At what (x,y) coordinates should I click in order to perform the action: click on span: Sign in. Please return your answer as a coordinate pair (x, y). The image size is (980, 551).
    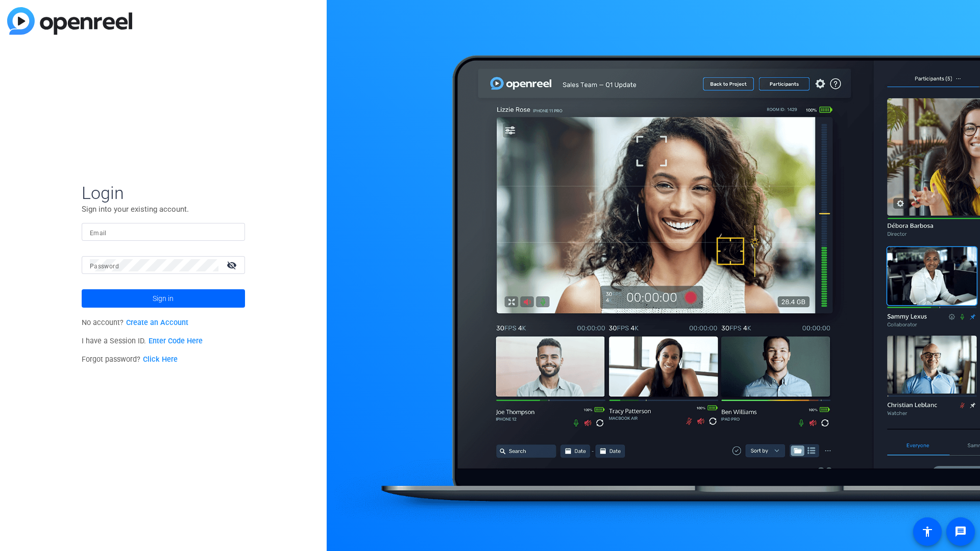
    Looking at the image, I should click on (163, 299).